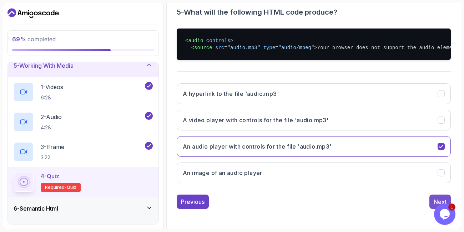 The width and height of the screenshot is (464, 232). Describe the element at coordinates (52, 98) in the screenshot. I see `p: 6:28` at that location.